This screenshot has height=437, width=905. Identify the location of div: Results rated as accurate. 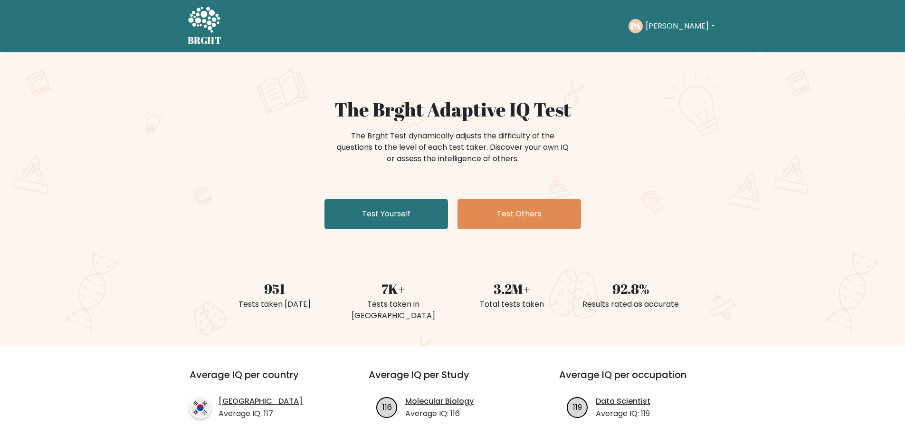
(631, 304).